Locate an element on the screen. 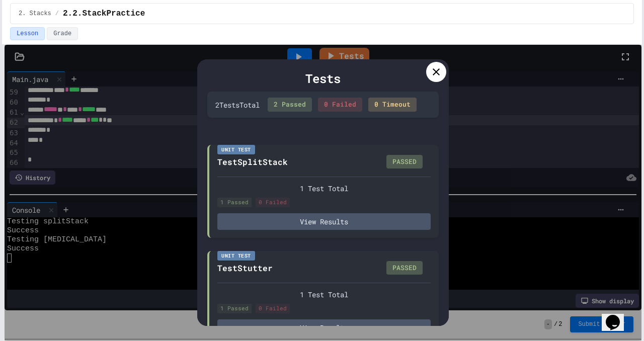 This screenshot has width=644, height=341. span: 2. Stacks is located at coordinates (35, 13).